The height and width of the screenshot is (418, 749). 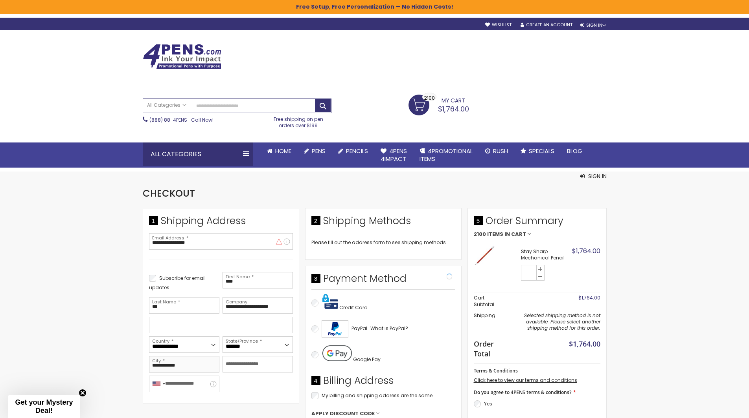 What do you see at coordinates (486, 349) in the screenshot?
I see `strong: Order Total` at bounding box center [486, 349].